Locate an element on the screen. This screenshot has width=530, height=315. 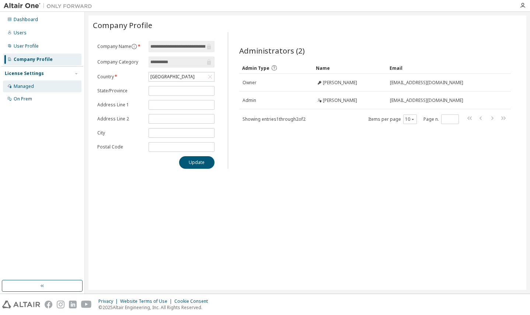
div: License Settings is located at coordinates (24, 73).